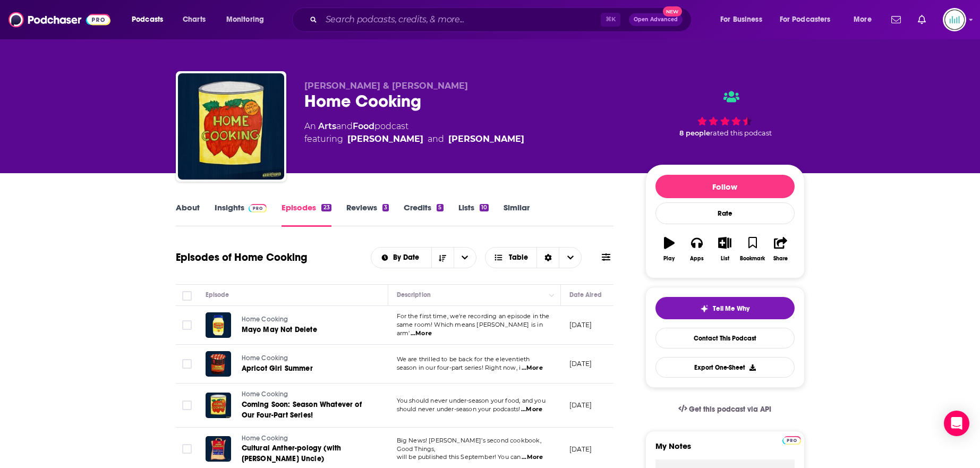 The image size is (980, 468). What do you see at coordinates (518, 257) in the screenshot?
I see `span: Table` at bounding box center [518, 257].